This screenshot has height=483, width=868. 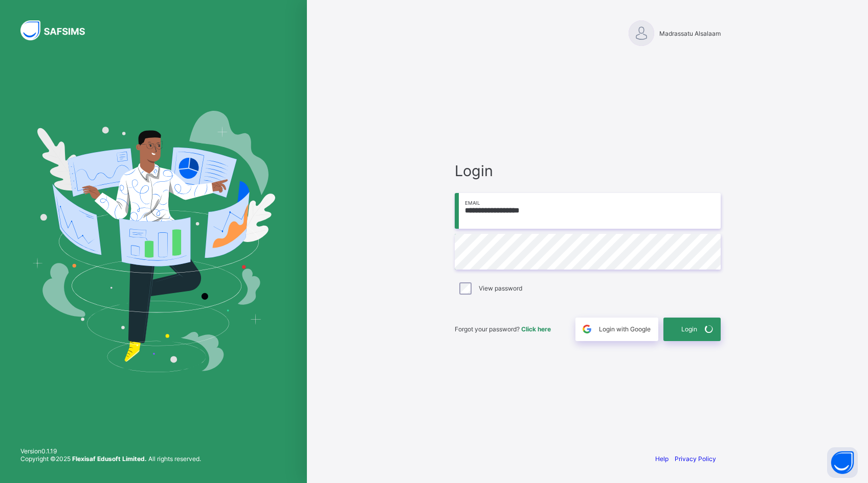 What do you see at coordinates (110, 451) in the screenshot?
I see `span: Version 0.1.19` at bounding box center [110, 451].